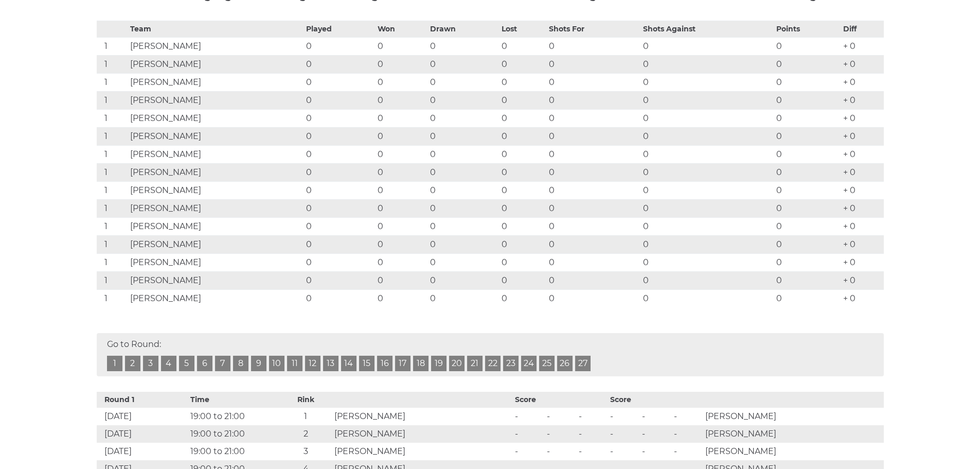 Image resolution: width=980 pixels, height=469 pixels. Describe the element at coordinates (655, 400) in the screenshot. I see `th: Score` at that location.